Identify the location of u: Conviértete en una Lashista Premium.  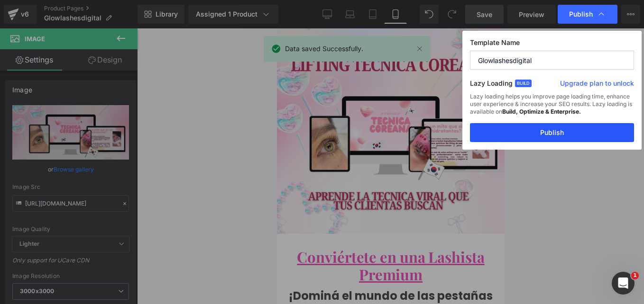
(113, 237).